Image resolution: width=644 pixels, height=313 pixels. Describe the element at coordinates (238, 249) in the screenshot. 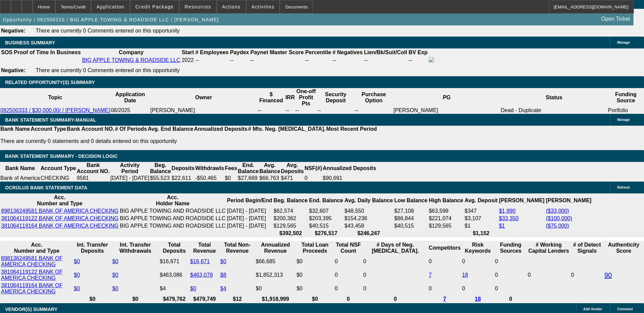

I see `th: Total Non-Revenue` at that location.